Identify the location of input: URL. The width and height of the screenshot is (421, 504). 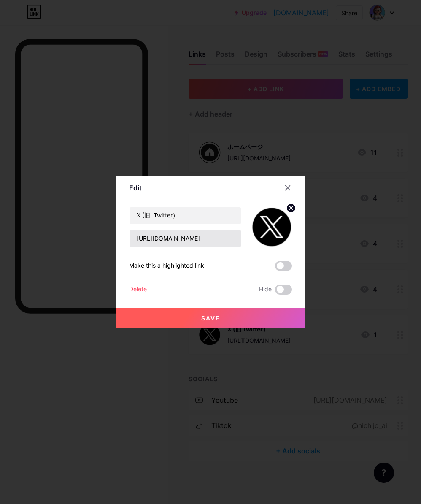
(185, 238).